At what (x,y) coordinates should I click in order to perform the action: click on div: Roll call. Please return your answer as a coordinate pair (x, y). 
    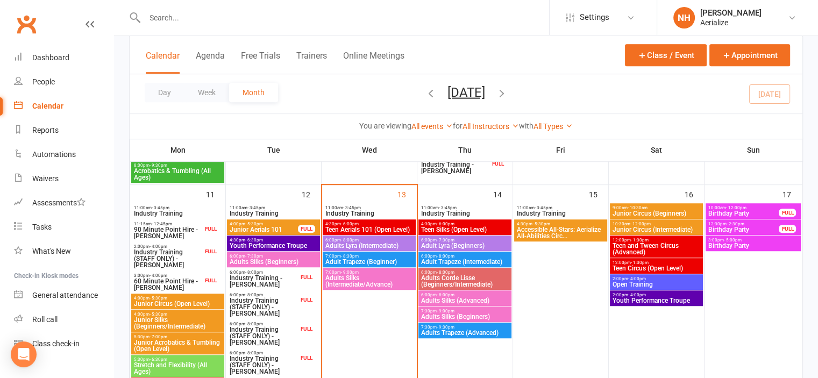
    Looking at the image, I should click on (45, 319).